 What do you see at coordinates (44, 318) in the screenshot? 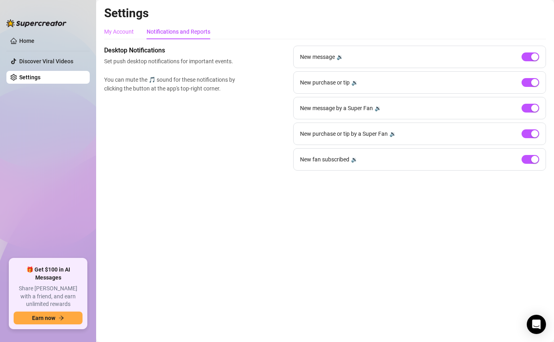
I see `span: Earn now` at bounding box center [44, 318].